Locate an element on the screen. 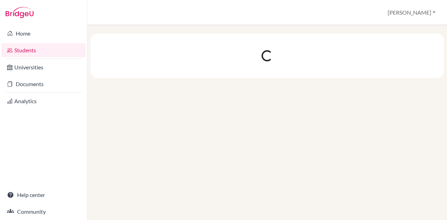 The width and height of the screenshot is (447, 220). a: Universities is located at coordinates (43, 67).